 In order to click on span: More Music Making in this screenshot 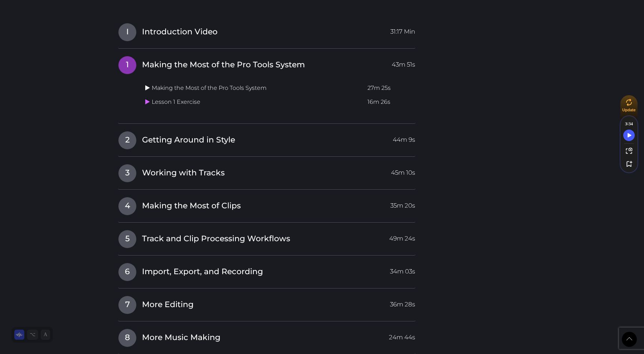, I will do `click(181, 338)`.